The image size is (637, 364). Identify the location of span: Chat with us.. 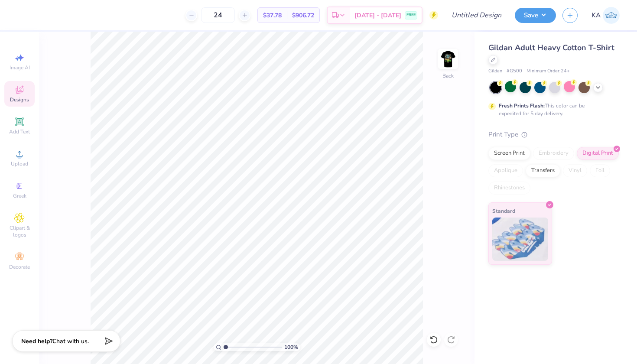
(71, 341).